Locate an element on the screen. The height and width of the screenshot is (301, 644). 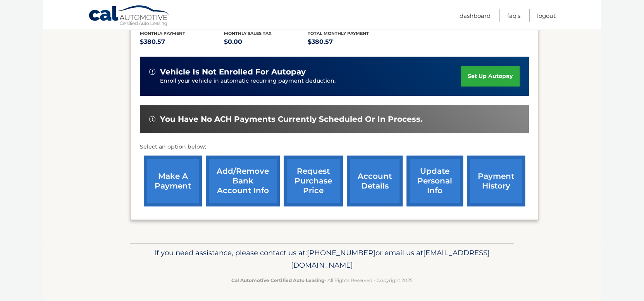
span: Total Monthly Payment is located at coordinates (338, 33).